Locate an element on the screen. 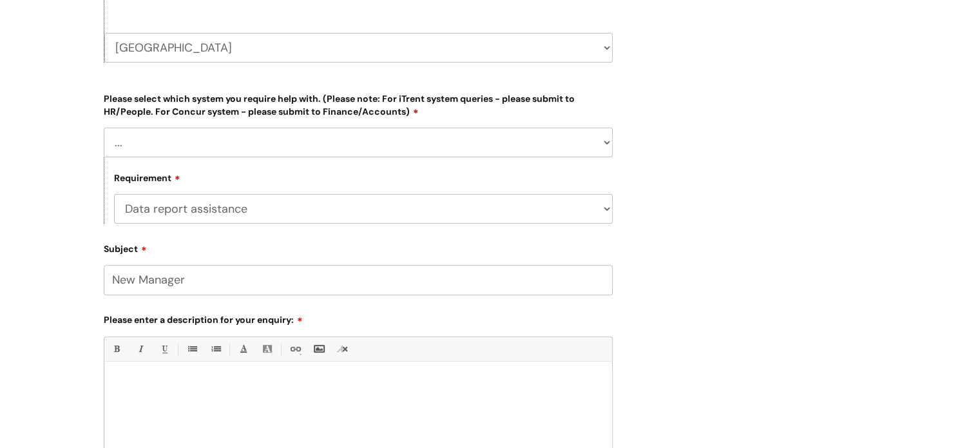 This screenshot has height=448, width=980. label: Subject is located at coordinates (359, 247).